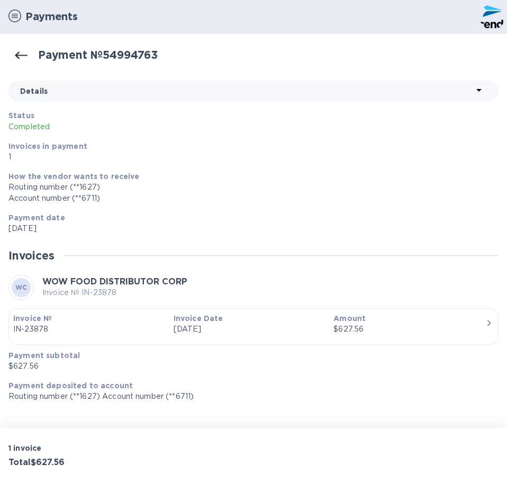 This screenshot has height=482, width=507. I want to click on div: $627.56, so click(409, 329).